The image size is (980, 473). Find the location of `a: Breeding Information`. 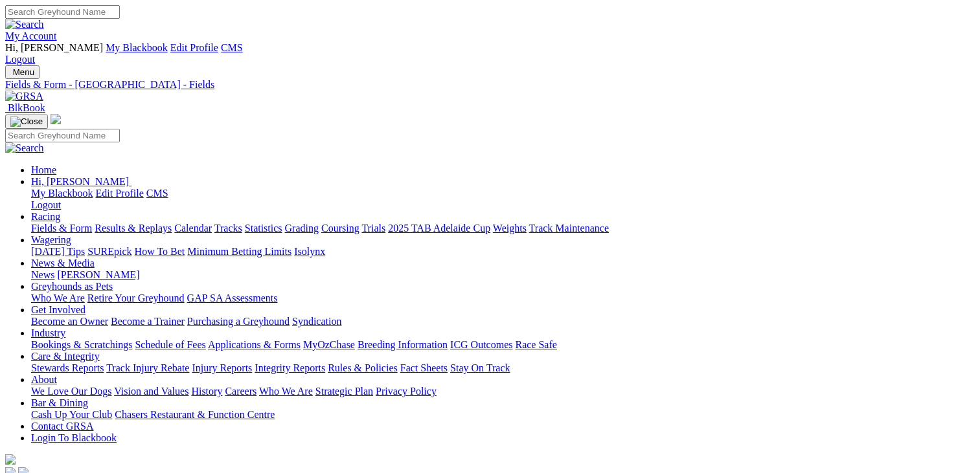

a: Breeding Information is located at coordinates (402, 344).